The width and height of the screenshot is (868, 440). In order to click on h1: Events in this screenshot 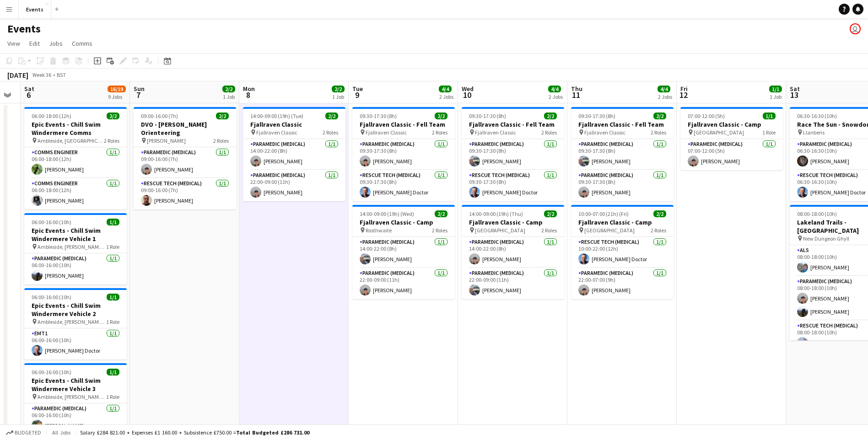, I will do `click(24, 29)`.